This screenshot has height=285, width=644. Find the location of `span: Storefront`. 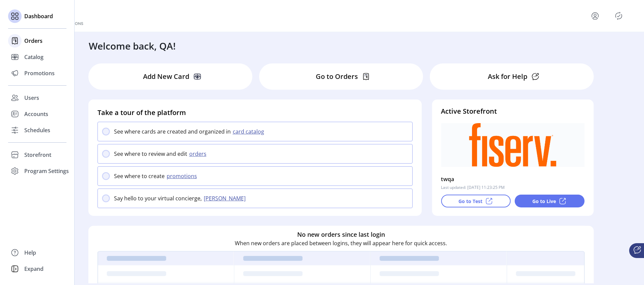

span: Storefront is located at coordinates (38, 155).